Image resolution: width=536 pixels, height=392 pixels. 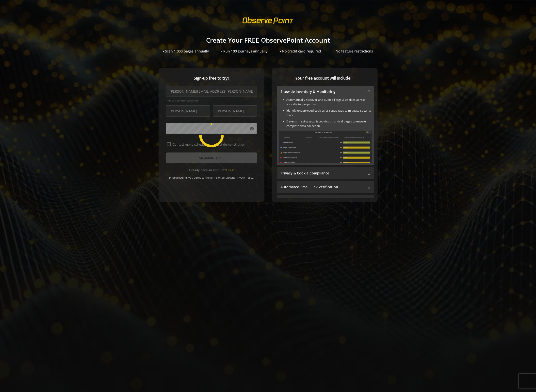 I want to click on mat-expansion-panel-header: Automated Email Link Verification, so click(x=326, y=187).